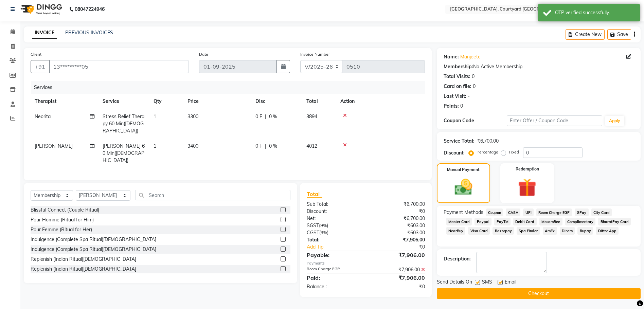  I want to click on button: Checkout, so click(539, 293).